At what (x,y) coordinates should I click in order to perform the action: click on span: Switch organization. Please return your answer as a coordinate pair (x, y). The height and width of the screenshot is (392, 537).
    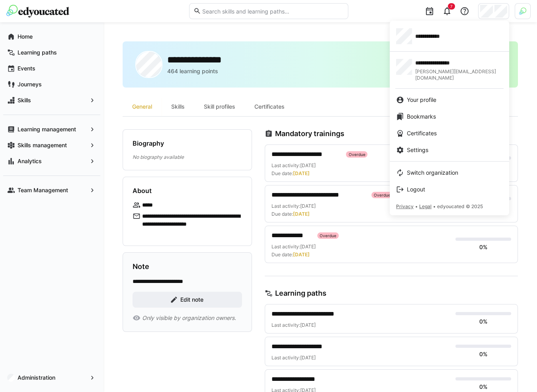
    Looking at the image, I should click on (432, 173).